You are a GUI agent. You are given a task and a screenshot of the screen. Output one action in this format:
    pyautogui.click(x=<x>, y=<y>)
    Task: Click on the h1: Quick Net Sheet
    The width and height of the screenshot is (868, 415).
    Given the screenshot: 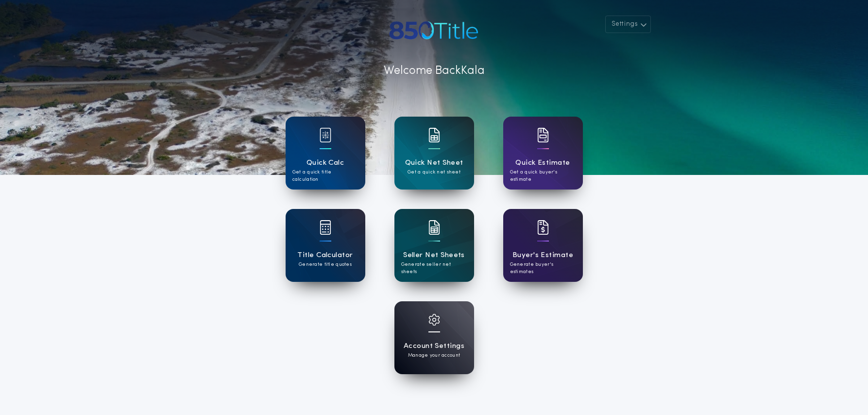 What is the action you would take?
    pyautogui.click(x=434, y=163)
    